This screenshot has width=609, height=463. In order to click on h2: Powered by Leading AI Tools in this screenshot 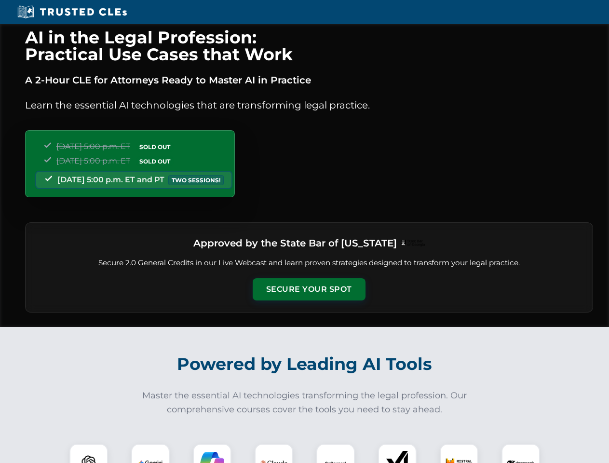, I will do `click(305, 364)`.